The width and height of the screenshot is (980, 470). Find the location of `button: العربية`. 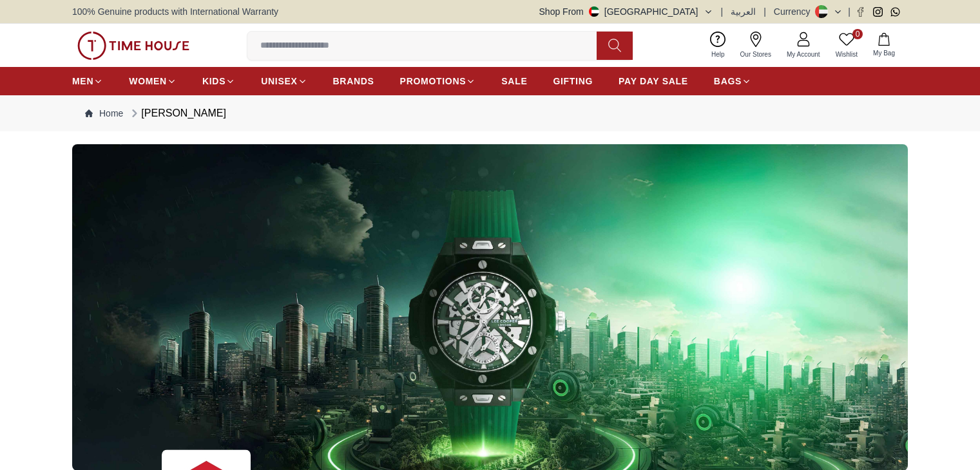

button: العربية is located at coordinates (743, 12).